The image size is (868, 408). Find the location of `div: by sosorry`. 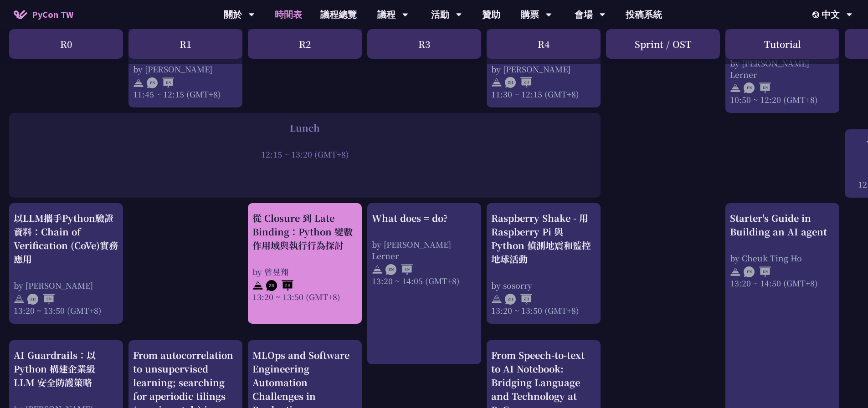

div: by sosorry is located at coordinates (544, 285).